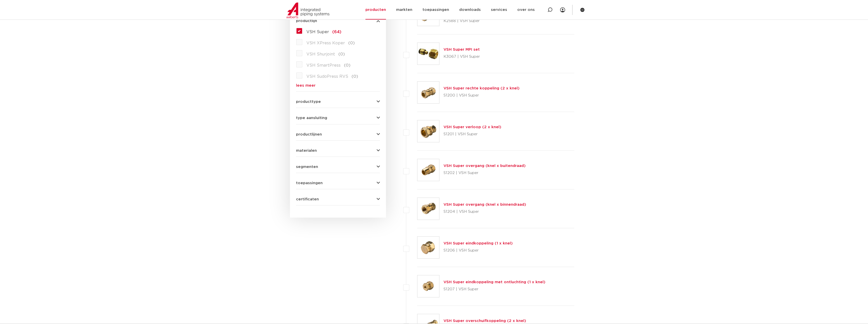 The height and width of the screenshot is (324, 868). I want to click on span: productlijn, so click(306, 21).